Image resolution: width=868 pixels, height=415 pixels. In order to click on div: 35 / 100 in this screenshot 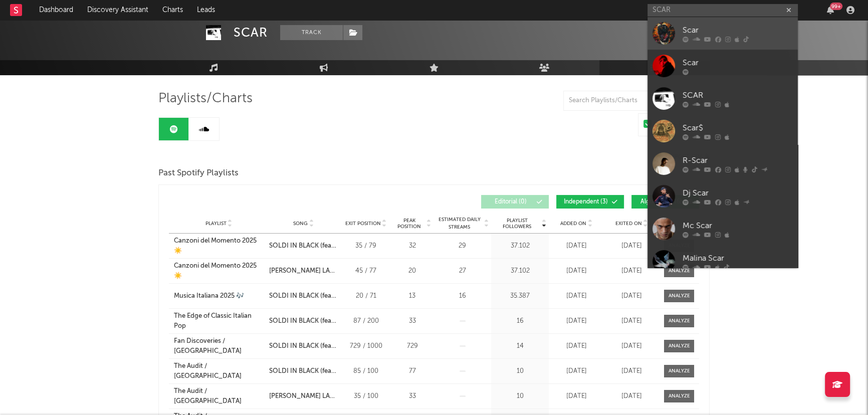, I will do `click(366, 397)`.